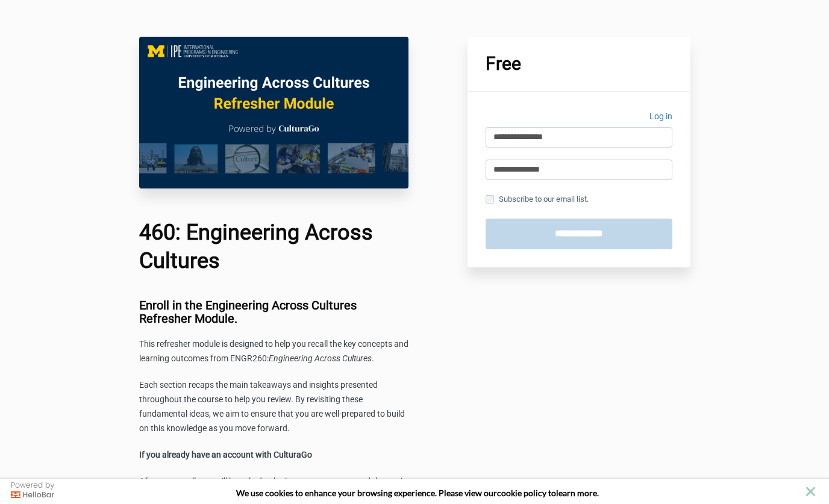 Image resolution: width=829 pixels, height=504 pixels. Describe the element at coordinates (366, 492) in the screenshot. I see `span: We use cookies to enhance your browsing experience. Please view our` at that location.